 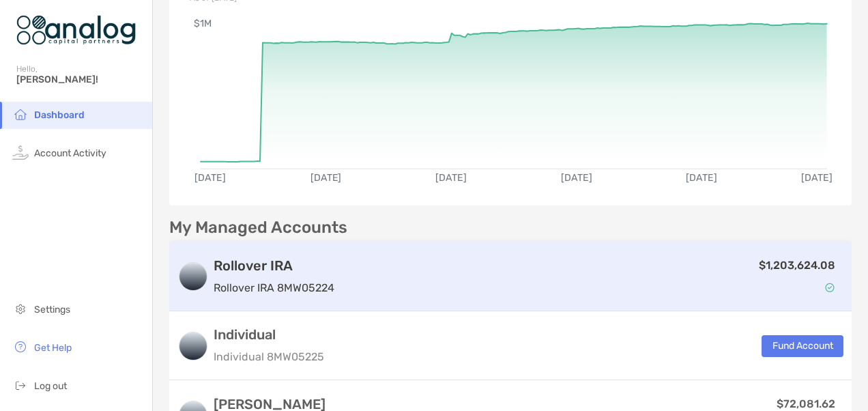 What do you see at coordinates (797, 265) in the screenshot?
I see `p: $1,203,624.08` at bounding box center [797, 265].